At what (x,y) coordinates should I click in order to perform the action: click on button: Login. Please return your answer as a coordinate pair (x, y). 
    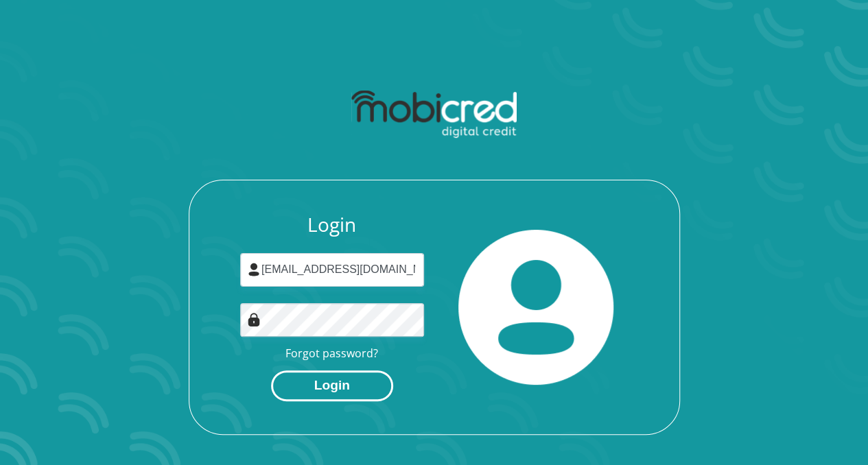
    Looking at the image, I should click on (333, 385).